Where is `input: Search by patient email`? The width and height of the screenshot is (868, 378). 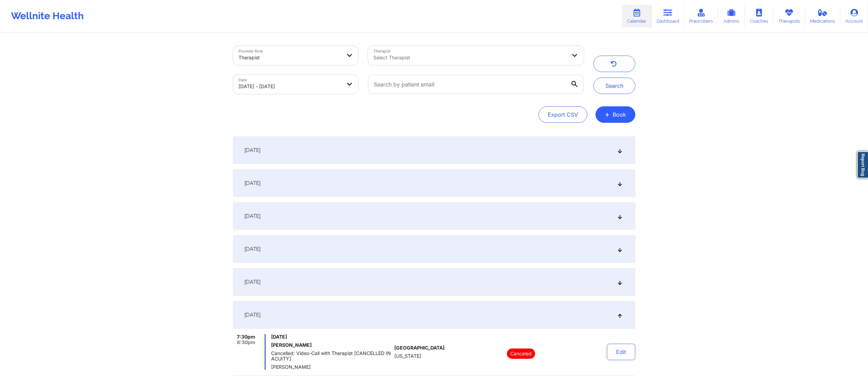
input: Search by patient email is located at coordinates (476, 85).